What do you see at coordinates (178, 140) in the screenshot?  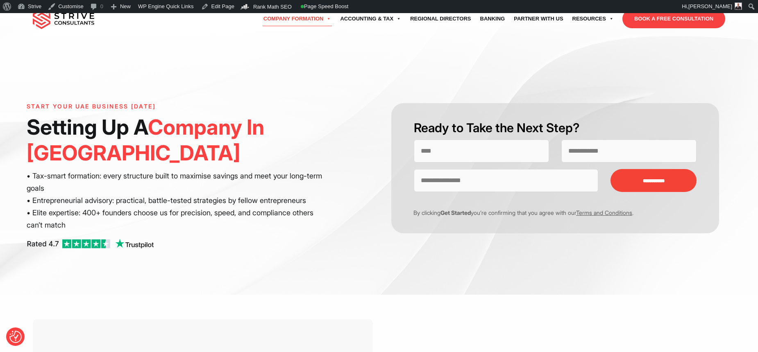 I see `h1: Setting Up A` at bounding box center [178, 140].